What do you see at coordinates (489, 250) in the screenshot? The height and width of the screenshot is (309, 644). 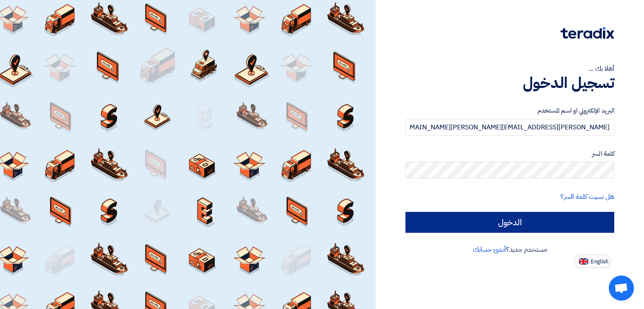 I see `a: أنشئ حسابك` at bounding box center [489, 250].